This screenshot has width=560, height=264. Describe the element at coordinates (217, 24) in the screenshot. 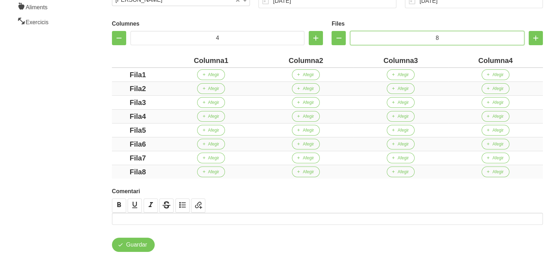

I see `label: Columnes` at that location.